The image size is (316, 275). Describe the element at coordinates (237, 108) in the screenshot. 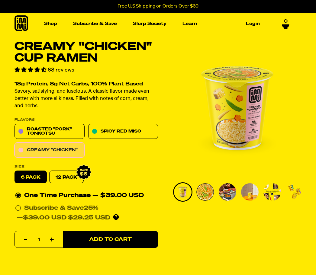

I see `li: 1 of 6` at that location.